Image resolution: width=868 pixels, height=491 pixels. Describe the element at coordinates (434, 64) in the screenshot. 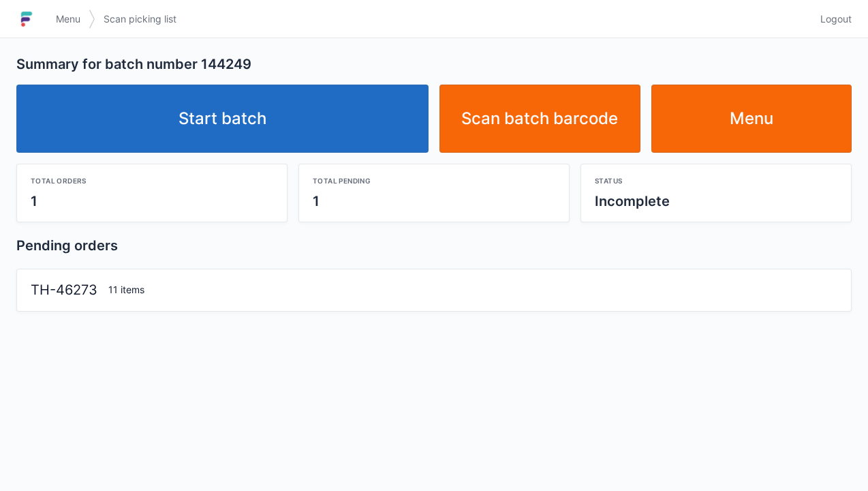

I see `h2: Summary for batch number 144249` at that location.